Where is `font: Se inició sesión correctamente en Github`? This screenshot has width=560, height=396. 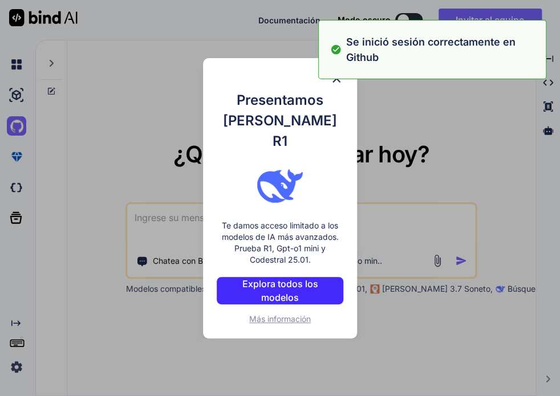 font: Se inició sesión correctamente en Github is located at coordinates (430, 50).